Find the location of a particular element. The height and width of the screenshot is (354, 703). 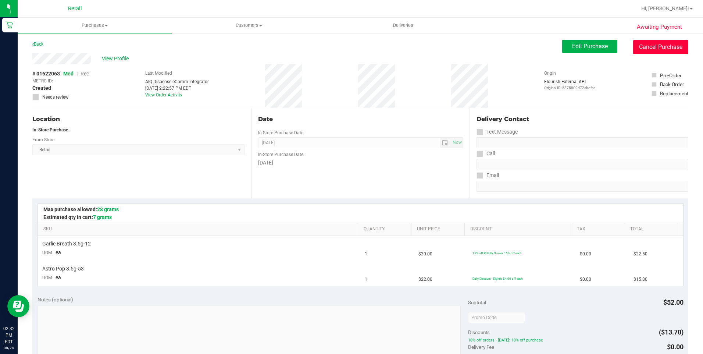

label: Origin is located at coordinates (550, 73).